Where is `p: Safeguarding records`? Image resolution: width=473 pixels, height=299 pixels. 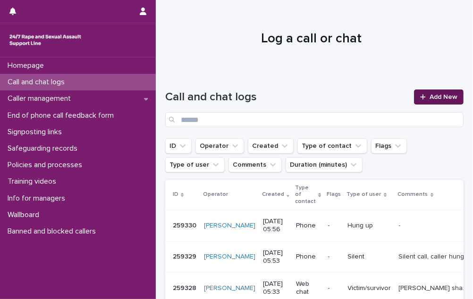
p: Safeguarding records is located at coordinates (44, 149).